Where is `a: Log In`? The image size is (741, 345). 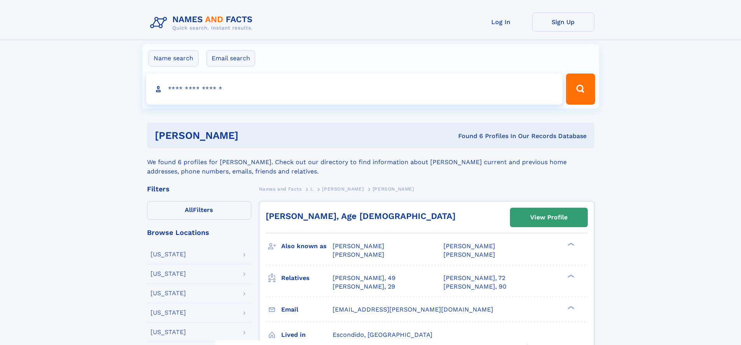 a: Log In is located at coordinates (501, 22).